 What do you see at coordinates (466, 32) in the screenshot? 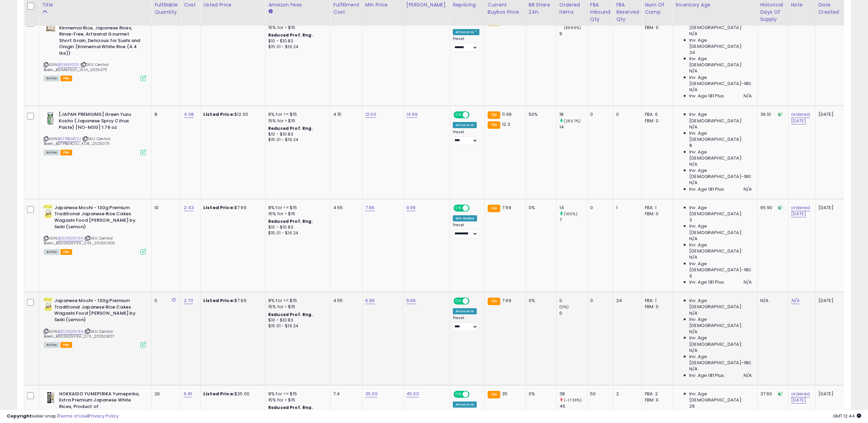
I see `div: Amazon AI *` at bounding box center [466, 32].